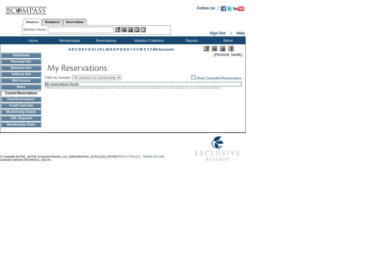  I want to click on a: Residences, so click(52, 22).